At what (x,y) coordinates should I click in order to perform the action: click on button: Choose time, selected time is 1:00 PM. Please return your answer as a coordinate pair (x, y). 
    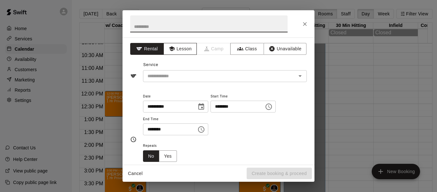
    Looking at the image, I should click on (269, 107).